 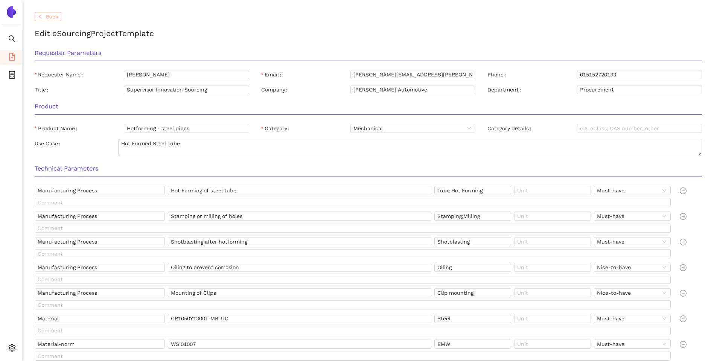 What do you see at coordinates (49, 143) in the screenshot?
I see `label: Use Case` at bounding box center [49, 143].